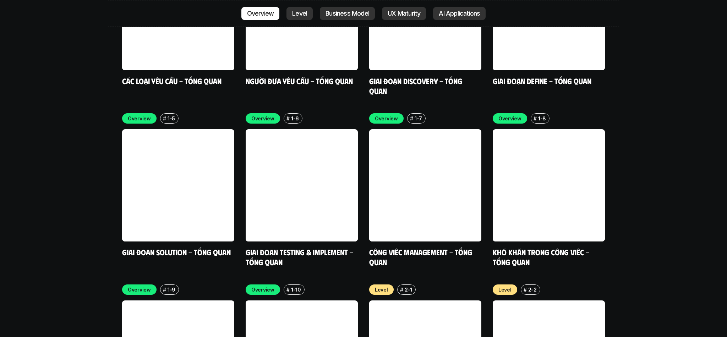  What do you see at coordinates (533, 289) in the screenshot?
I see `p: 2-2` at bounding box center [533, 289].